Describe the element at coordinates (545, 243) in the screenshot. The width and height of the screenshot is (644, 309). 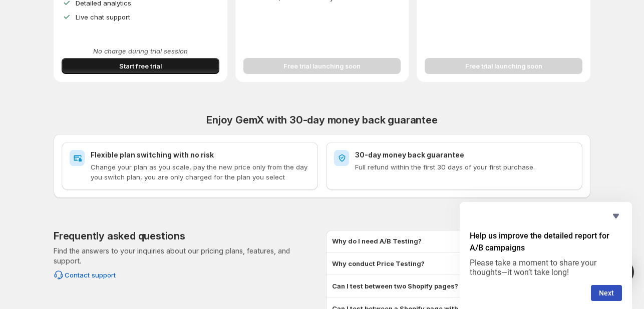
I see `h2: Help us improve the detailed report for A/B campaigns` at that location.